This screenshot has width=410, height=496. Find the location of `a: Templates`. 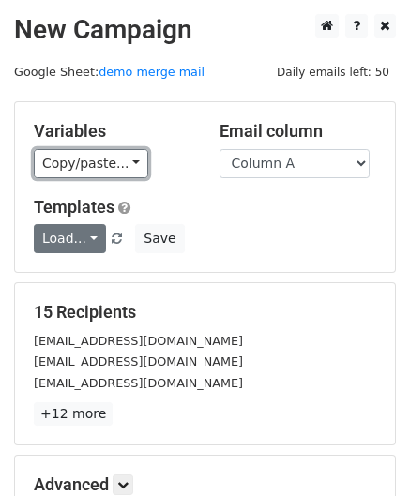

a: Templates is located at coordinates (74, 206).